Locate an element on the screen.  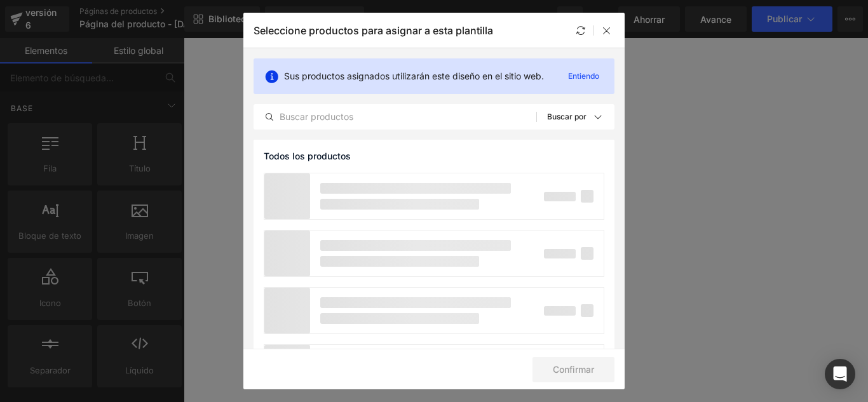
font: Sus productos asignados utilizarán este diseño en el sitio web. is located at coordinates (414, 76).